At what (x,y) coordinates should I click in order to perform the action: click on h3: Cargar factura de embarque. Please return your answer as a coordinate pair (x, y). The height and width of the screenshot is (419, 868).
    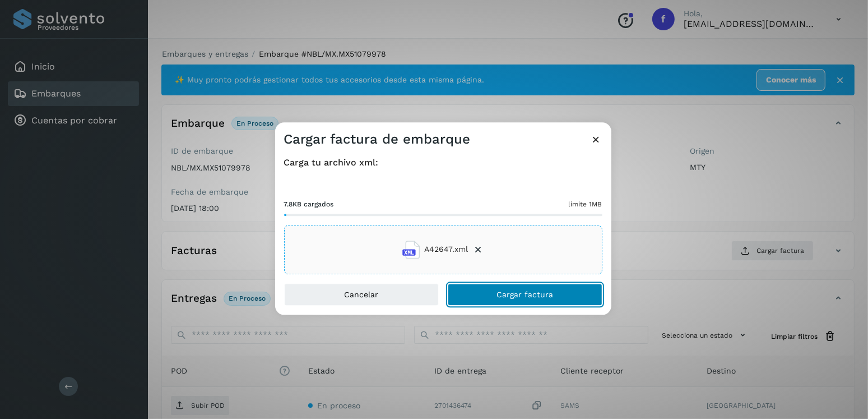
    Looking at the image, I should click on (377, 139).